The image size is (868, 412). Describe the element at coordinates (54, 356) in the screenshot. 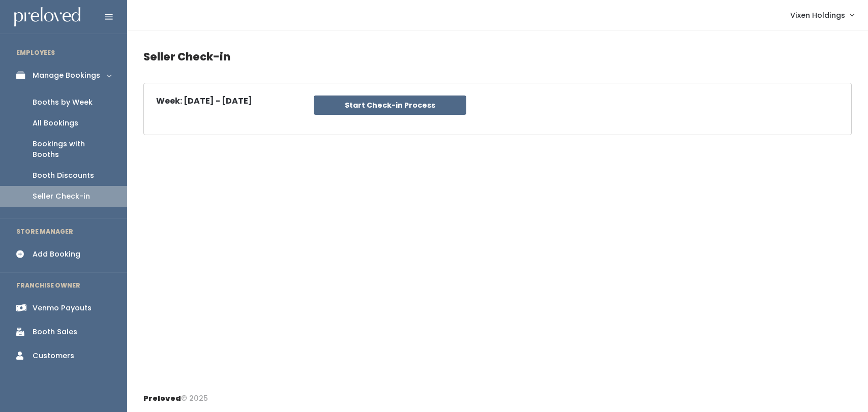

I see `div: Customers` at that location.